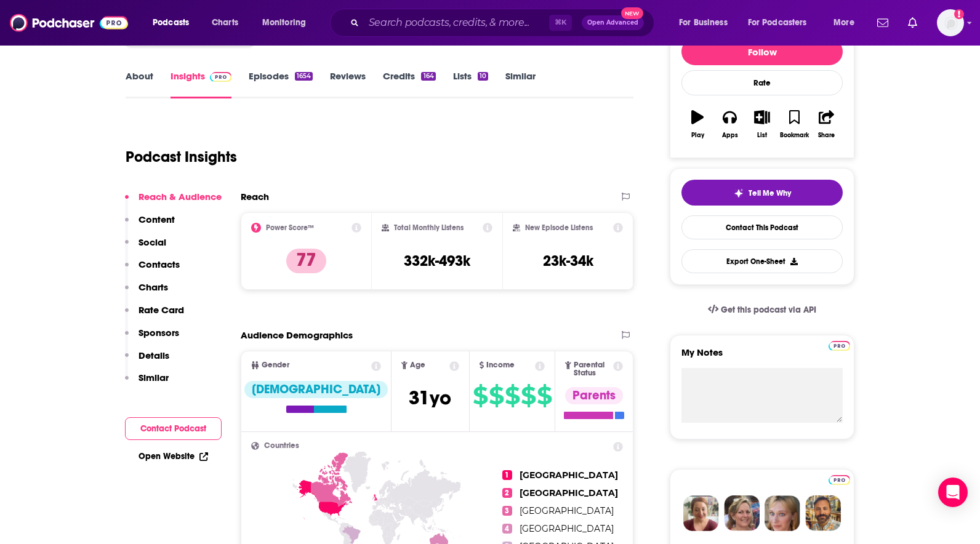  I want to click on button: Rate Card, so click(155, 315).